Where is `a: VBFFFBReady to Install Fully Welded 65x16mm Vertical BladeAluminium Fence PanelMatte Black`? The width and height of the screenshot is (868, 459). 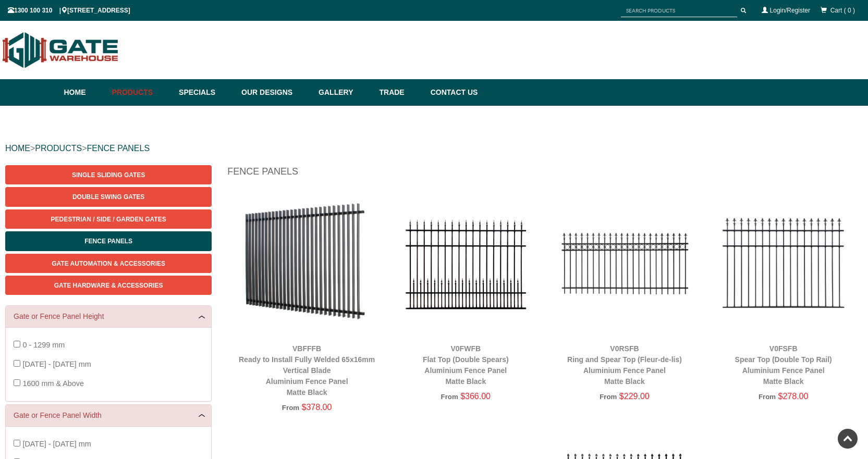
a: VBFFFBReady to Install Fully Welded 65x16mm Vertical BladeAluminium Fence PanelMatte Black is located at coordinates (306, 371).